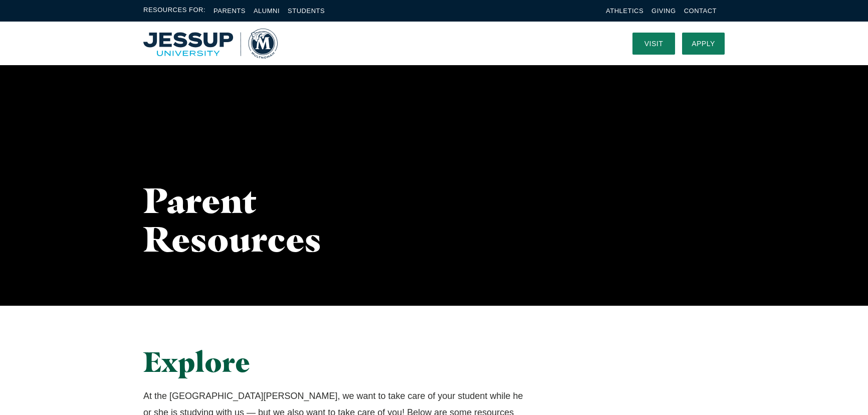 Image resolution: width=868 pixels, height=415 pixels. Describe the element at coordinates (653, 44) in the screenshot. I see `a: Visit` at that location.